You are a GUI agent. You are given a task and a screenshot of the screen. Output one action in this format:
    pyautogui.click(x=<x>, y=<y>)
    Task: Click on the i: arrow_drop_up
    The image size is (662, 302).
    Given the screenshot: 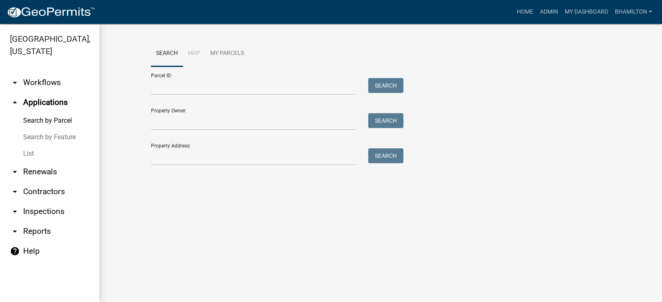 What is the action you would take?
    pyautogui.click(x=15, y=103)
    